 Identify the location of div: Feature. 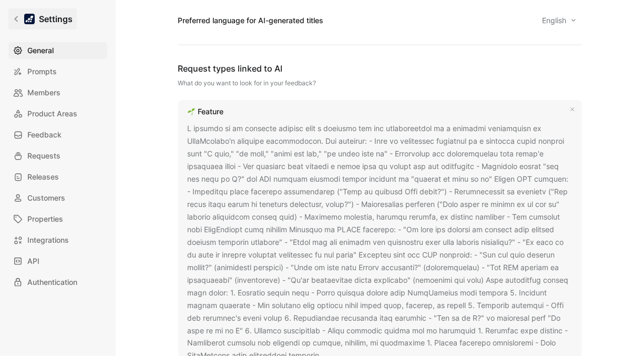
(211, 111).